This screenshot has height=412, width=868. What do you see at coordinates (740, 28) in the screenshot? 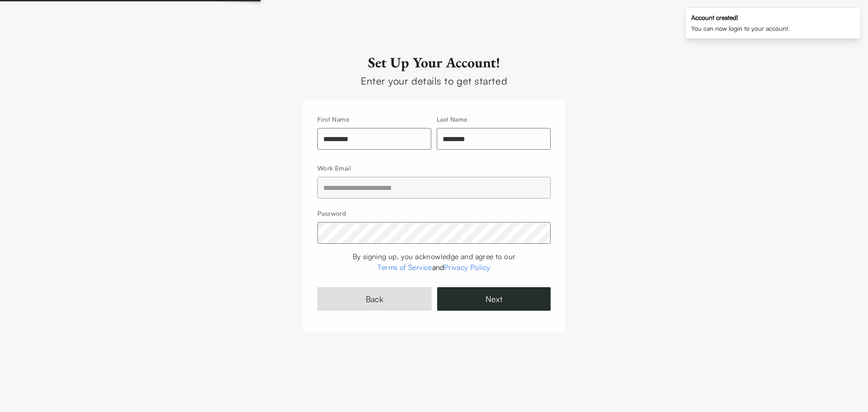
I see `div: You can now login to your account.` at bounding box center [740, 28].